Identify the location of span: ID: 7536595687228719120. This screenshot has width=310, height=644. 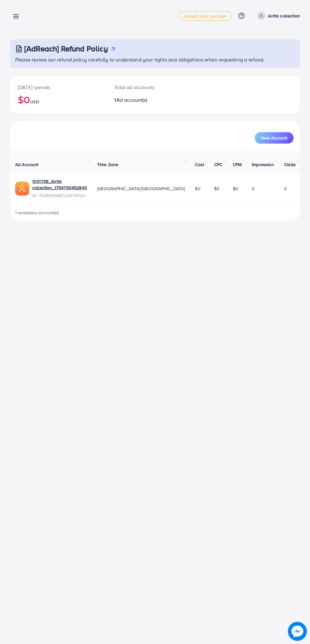
(59, 195).